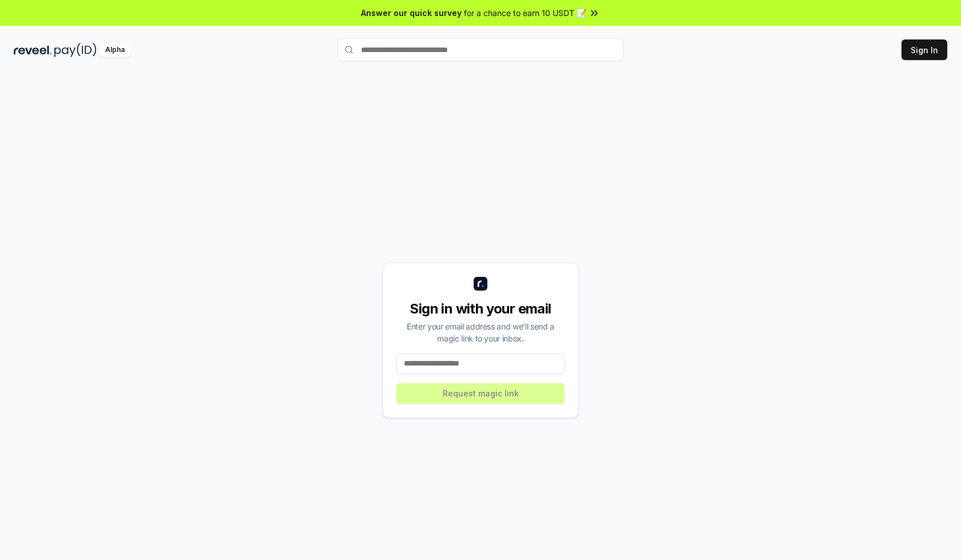 The image size is (961, 560). What do you see at coordinates (411, 13) in the screenshot?
I see `span: Answer our quick survey` at bounding box center [411, 13].